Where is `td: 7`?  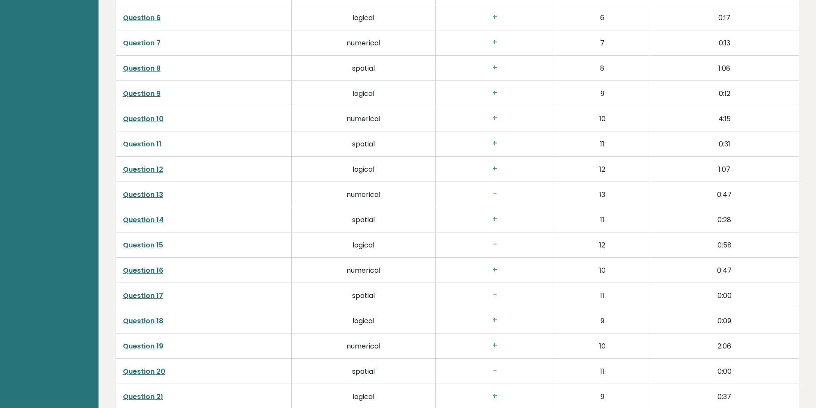
td: 7 is located at coordinates (602, 43).